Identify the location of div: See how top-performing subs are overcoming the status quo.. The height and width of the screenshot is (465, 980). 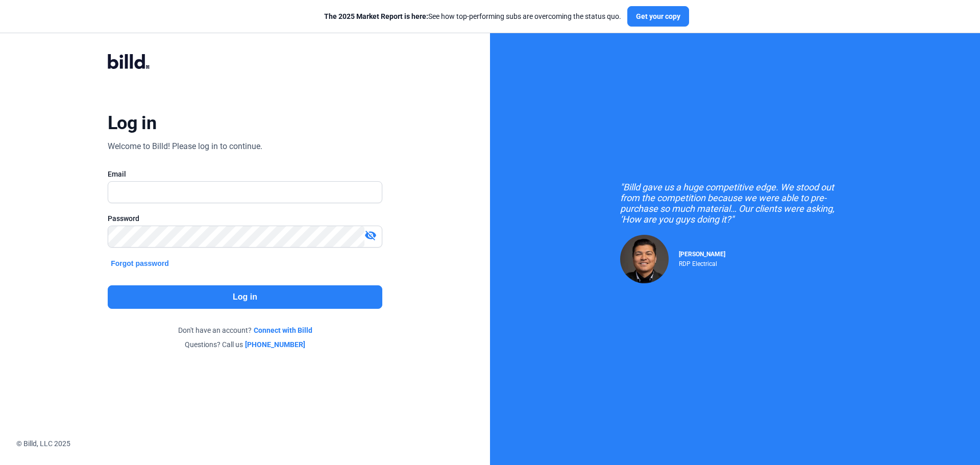
(472, 17).